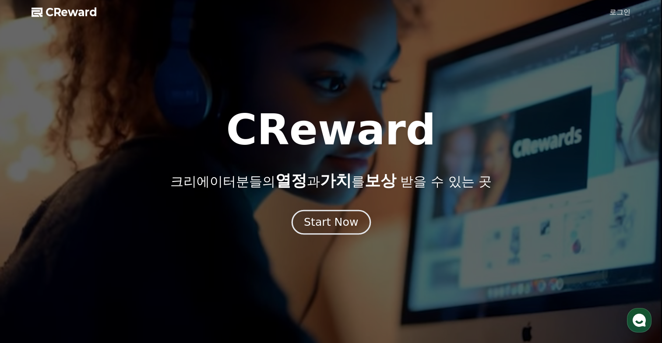  Describe the element at coordinates (620, 12) in the screenshot. I see `a: 로그인` at that location.